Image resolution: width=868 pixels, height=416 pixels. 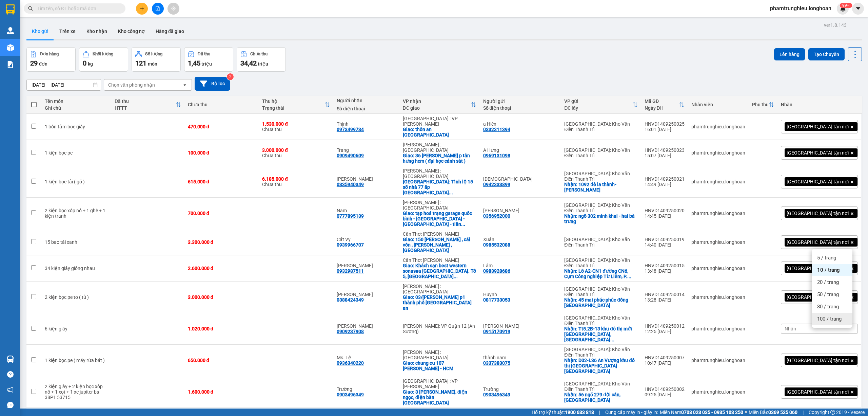 What do you see at coordinates (222, 127) in the screenshot?
I see `div: 470.000 đ` at bounding box center [222, 127].